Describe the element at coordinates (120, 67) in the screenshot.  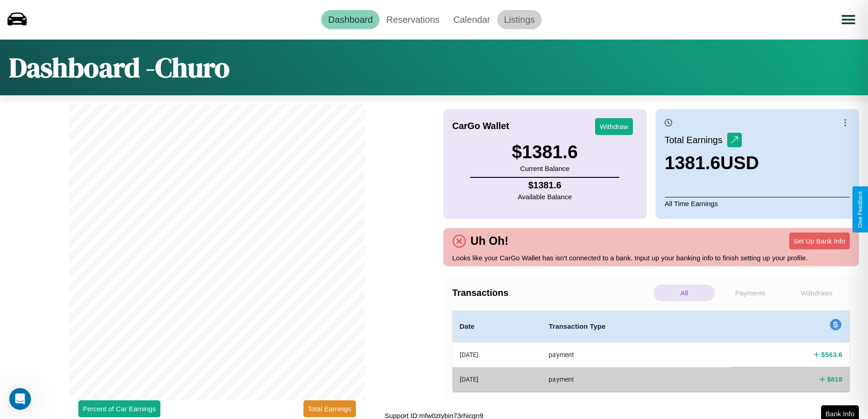
I see `h1: Dashboard - Churo` at that location.